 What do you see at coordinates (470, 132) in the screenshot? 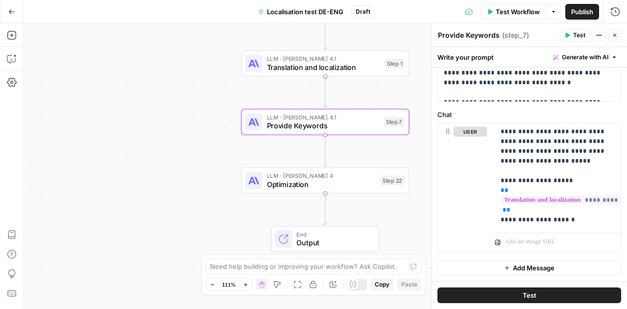
I see `button: user` at bounding box center [470, 132].